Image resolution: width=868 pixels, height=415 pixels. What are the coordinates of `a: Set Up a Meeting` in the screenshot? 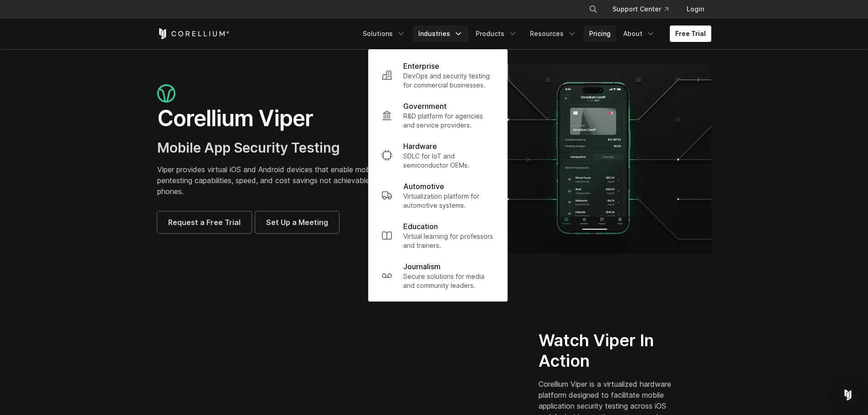 It's located at (297, 223).